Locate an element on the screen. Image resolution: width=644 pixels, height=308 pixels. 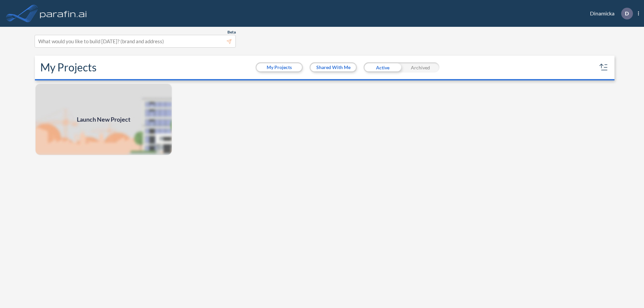
p: D is located at coordinates (627, 13).